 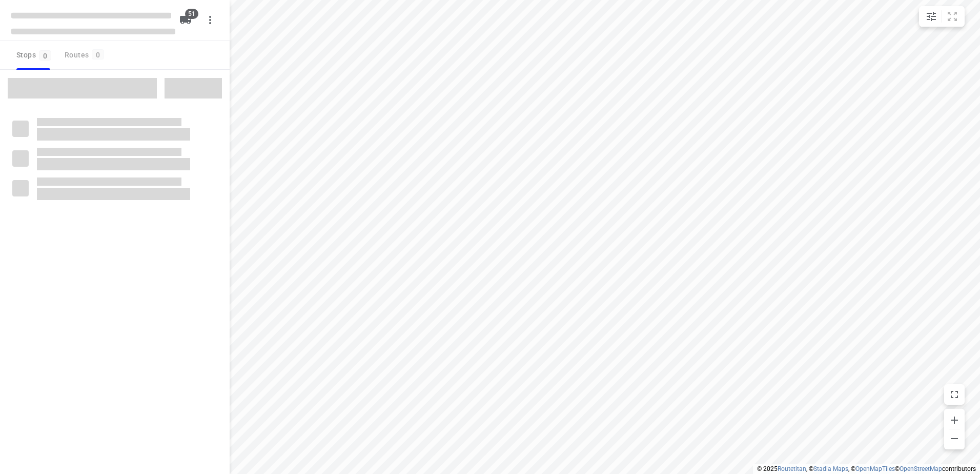 What do you see at coordinates (874, 469) in the screenshot?
I see `a: OpenMapTiles` at bounding box center [874, 469].